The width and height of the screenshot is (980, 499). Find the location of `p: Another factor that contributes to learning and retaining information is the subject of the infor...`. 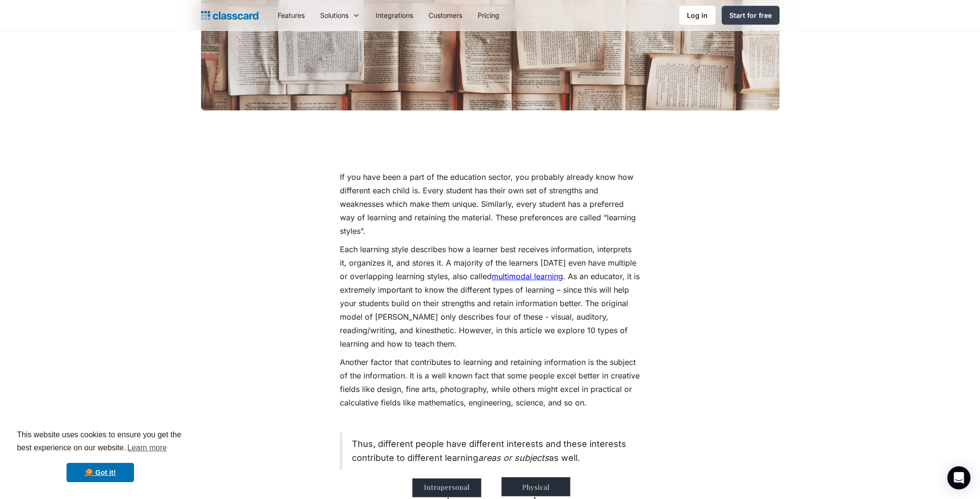

p: Another factor that contributes to learning and retaining information is the subject of the infor... is located at coordinates (489, 382).